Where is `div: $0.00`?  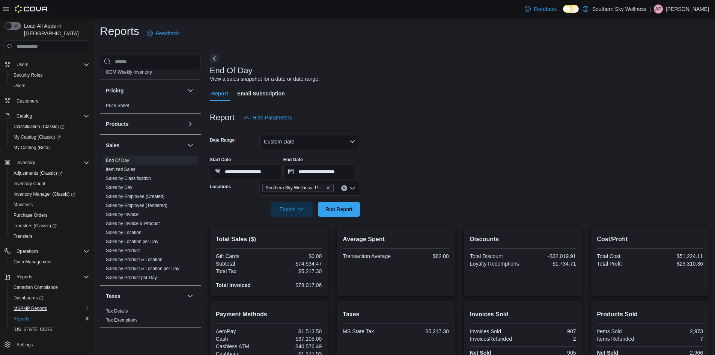
div: $0.00 is located at coordinates (296, 256).